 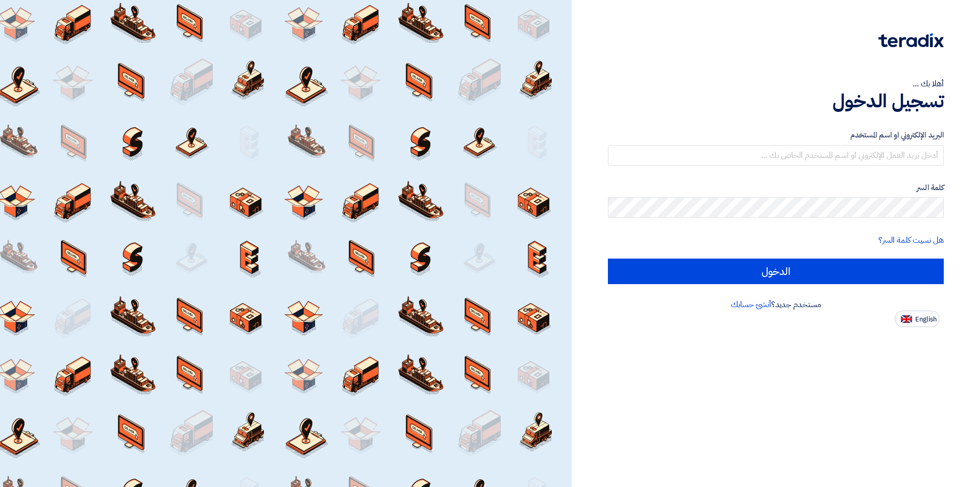 I want to click on label: كلمة السر, so click(x=776, y=188).